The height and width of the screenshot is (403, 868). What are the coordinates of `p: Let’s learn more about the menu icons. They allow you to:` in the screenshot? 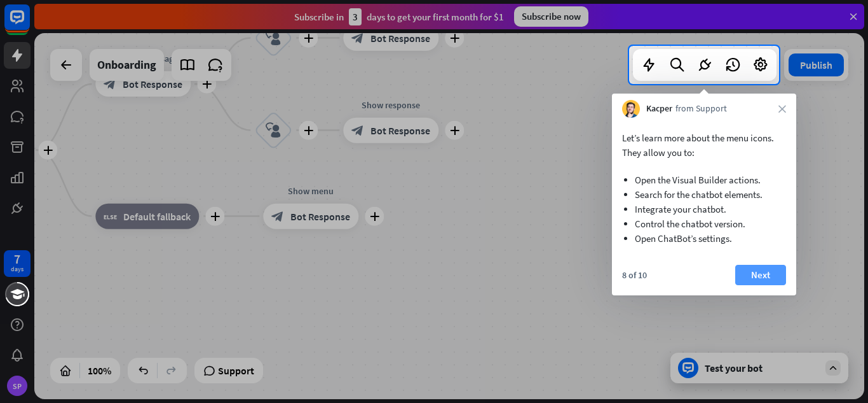 It's located at (704, 145).